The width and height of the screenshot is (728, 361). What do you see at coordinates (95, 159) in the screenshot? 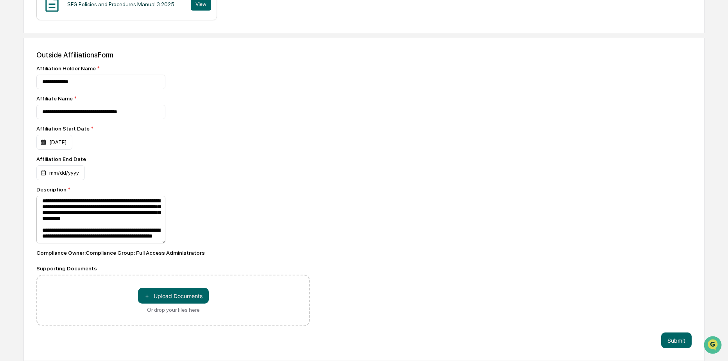
I see `div: Affiliation End Date` at bounding box center [95, 159].